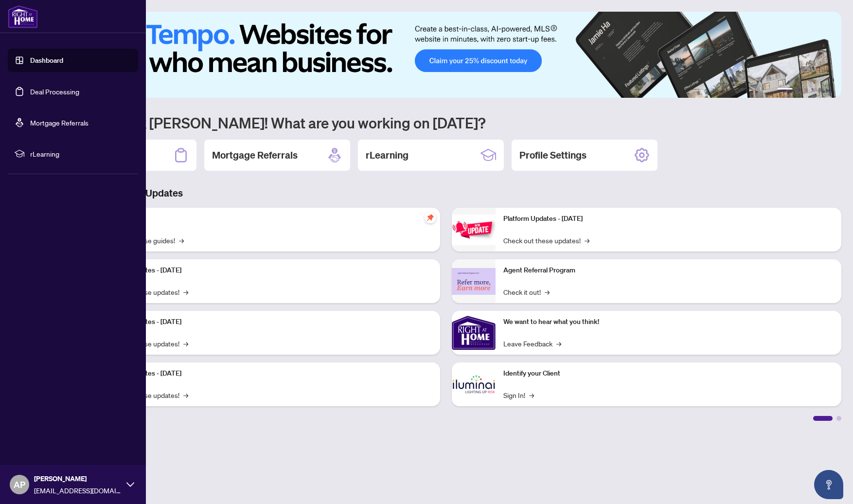  I want to click on button: Open asap, so click(828, 484).